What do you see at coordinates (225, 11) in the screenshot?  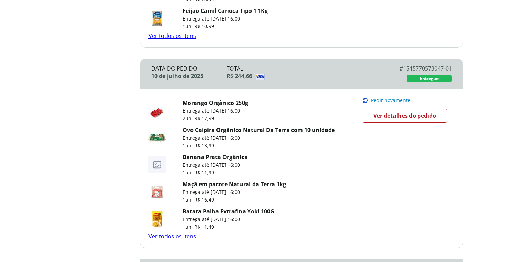 I see `a: Feijão Camil Carioca Tipo 1 1Kg` at bounding box center [225, 11].